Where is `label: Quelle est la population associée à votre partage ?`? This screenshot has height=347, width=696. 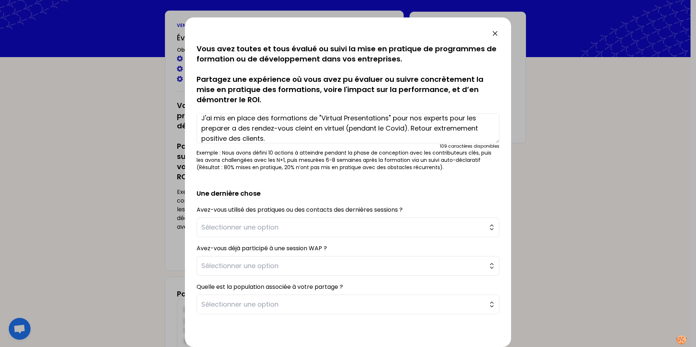
label: Quelle est la population associée à votre partage ? is located at coordinates (270, 287).